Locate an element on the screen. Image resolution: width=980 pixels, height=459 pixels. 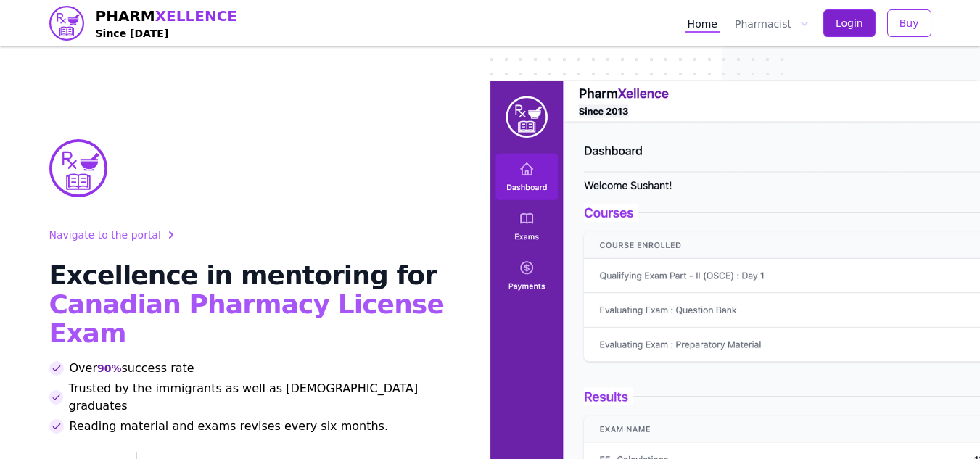
span: Canadian Pharmacy License Exam is located at coordinates (246, 318).